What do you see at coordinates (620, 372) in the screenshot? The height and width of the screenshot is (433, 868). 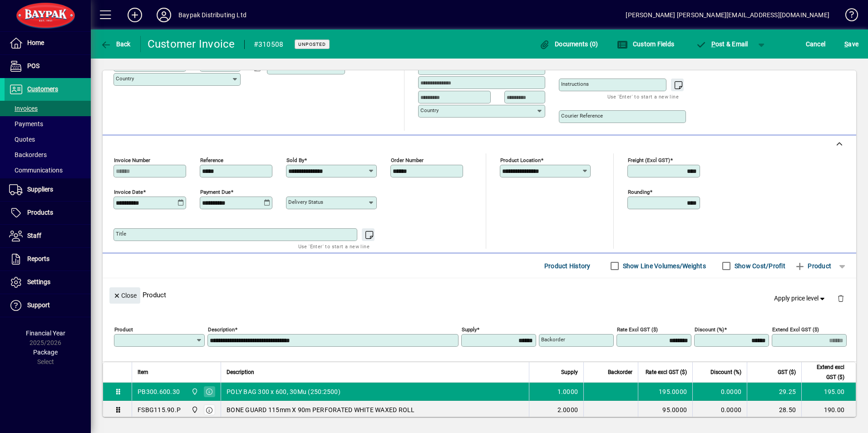 I see `span: Backorder` at bounding box center [620, 372].